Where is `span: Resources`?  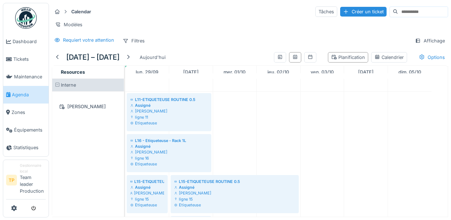
span: Resources is located at coordinates (73, 72).